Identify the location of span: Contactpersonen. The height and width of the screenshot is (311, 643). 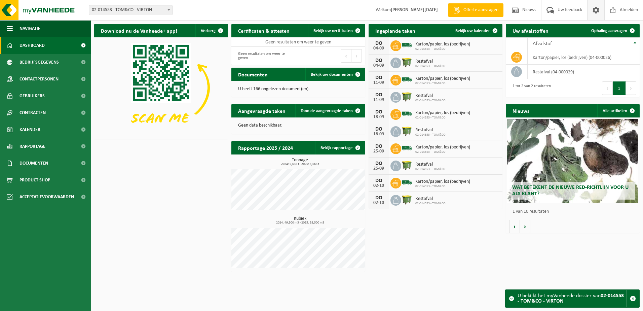
(39, 79).